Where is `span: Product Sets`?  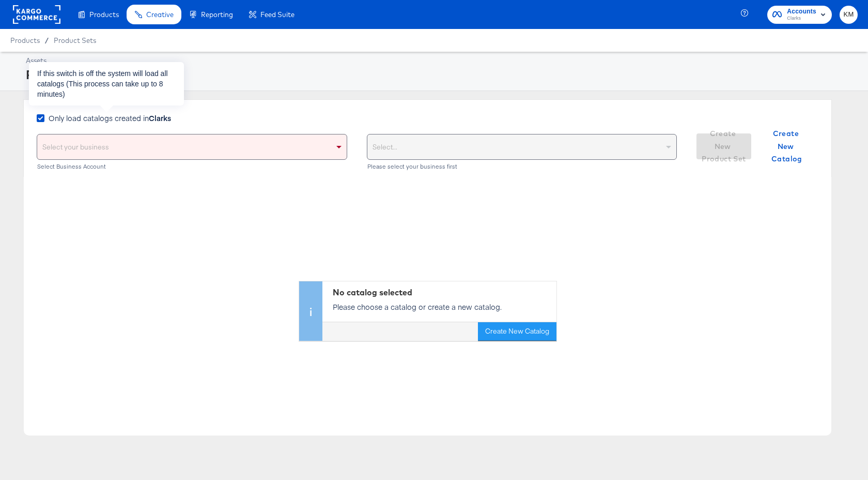
span: Product Sets is located at coordinates (75, 40).